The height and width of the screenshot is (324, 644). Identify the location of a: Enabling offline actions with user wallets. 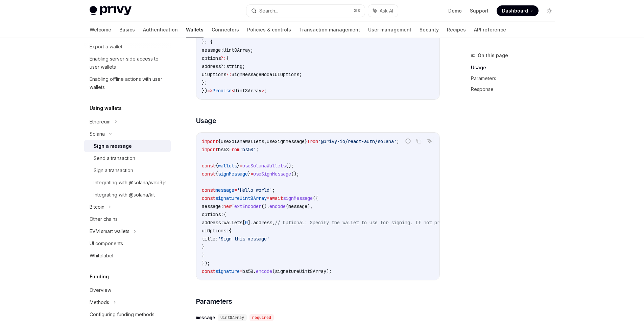
(127, 83).